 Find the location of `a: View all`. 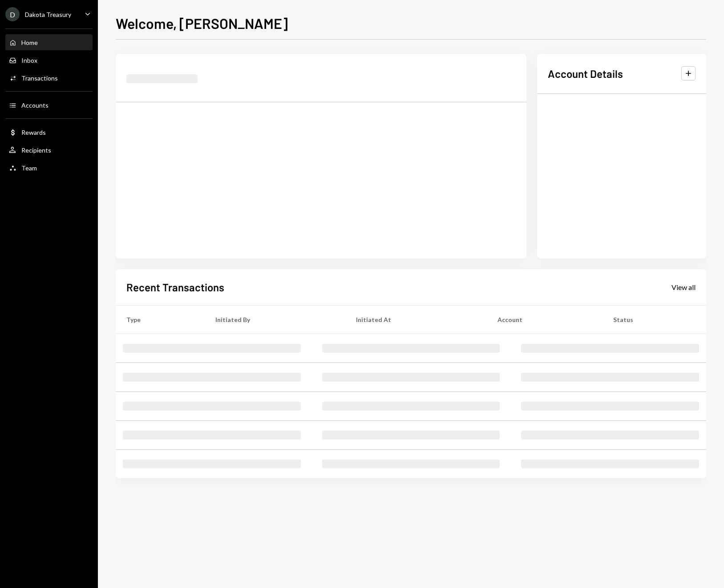

a: View all is located at coordinates (683, 287).